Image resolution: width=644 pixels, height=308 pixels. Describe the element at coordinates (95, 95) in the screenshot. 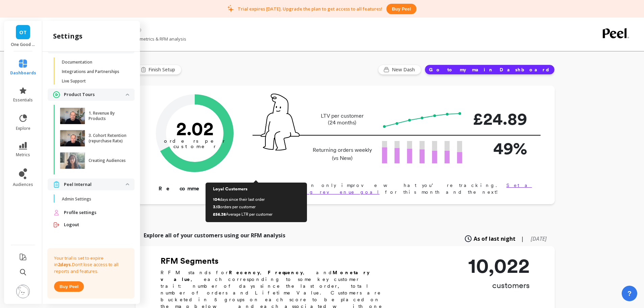

I see `p: Product Tours` at that location.